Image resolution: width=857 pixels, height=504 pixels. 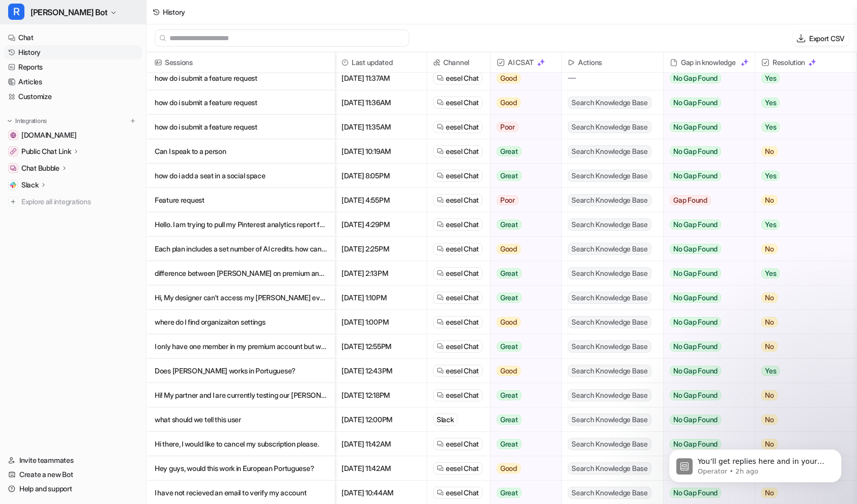 I want to click on a: Reports, so click(x=73, y=67).